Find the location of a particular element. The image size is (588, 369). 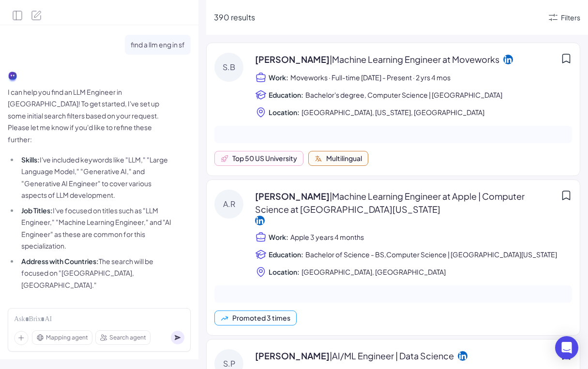

strong: Job Titles: is located at coordinates (37, 211).